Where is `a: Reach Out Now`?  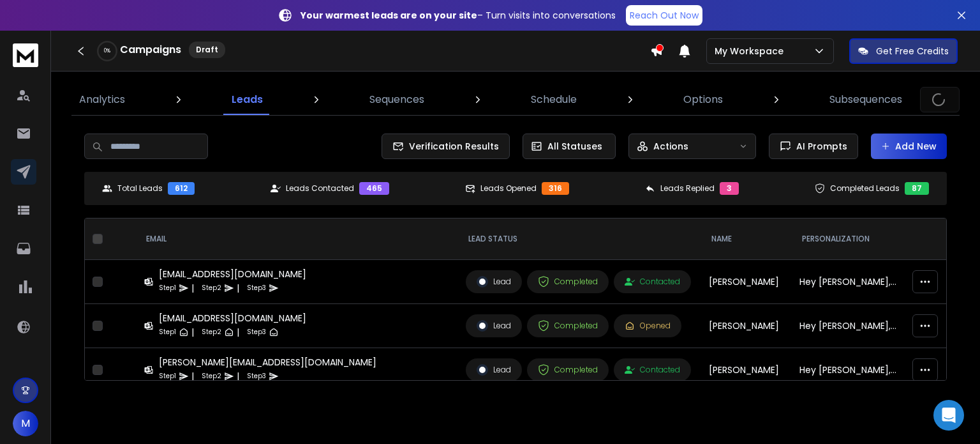
a: Reach Out Now is located at coordinates (665, 15).